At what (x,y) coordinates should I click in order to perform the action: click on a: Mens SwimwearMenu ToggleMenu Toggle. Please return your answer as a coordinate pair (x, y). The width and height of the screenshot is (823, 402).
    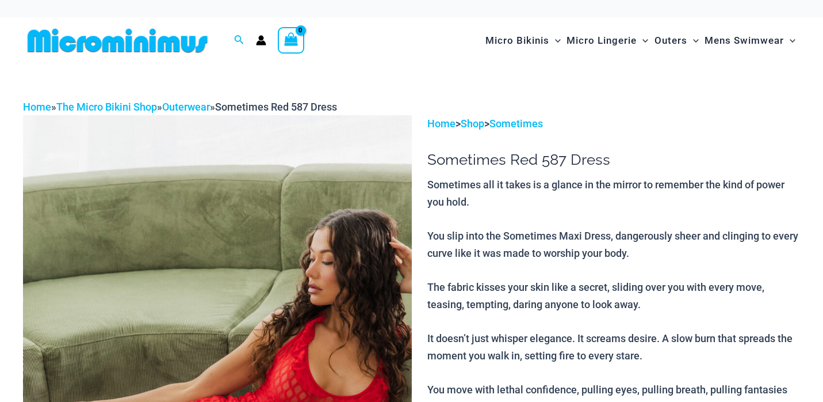
    Looking at the image, I should click on (750, 40).